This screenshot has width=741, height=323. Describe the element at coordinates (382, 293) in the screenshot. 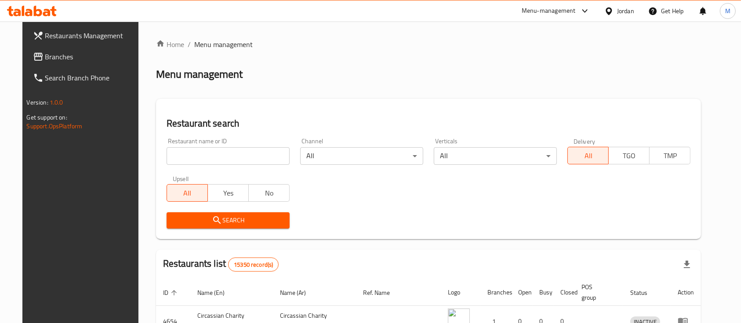

I see `span: Ref. Name` at that location.